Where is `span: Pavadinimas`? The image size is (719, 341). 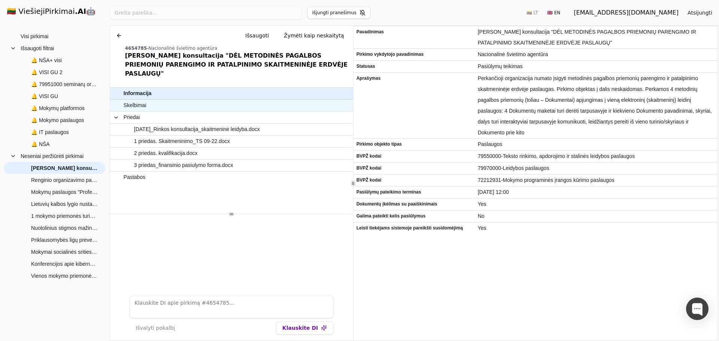
span: Pavadinimas is located at coordinates (414, 32).